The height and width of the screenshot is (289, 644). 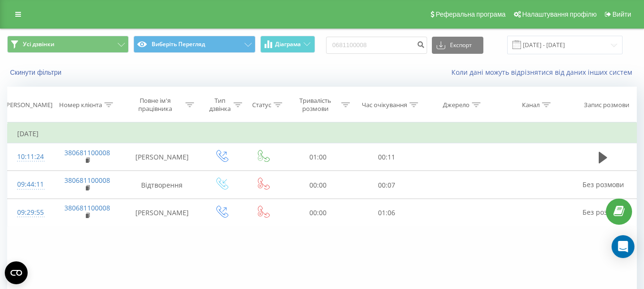 I want to click on font: 09:29:55, so click(x=31, y=212).